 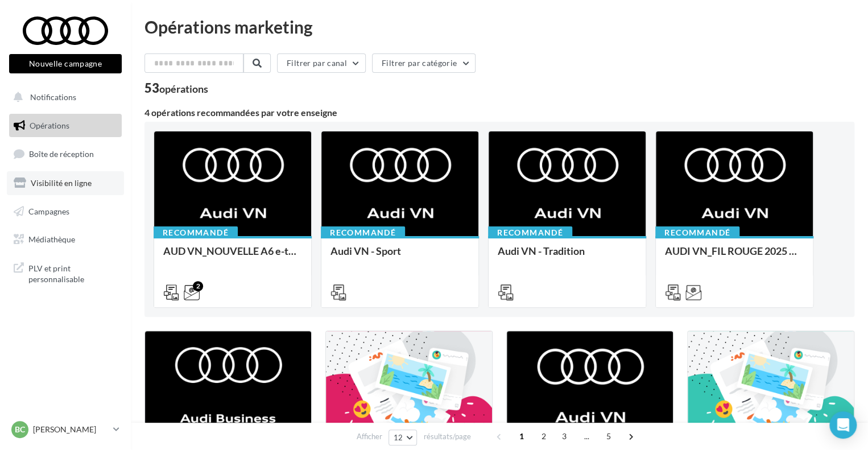 What do you see at coordinates (65, 212) in the screenshot?
I see `a: Campagnes` at bounding box center [65, 212].